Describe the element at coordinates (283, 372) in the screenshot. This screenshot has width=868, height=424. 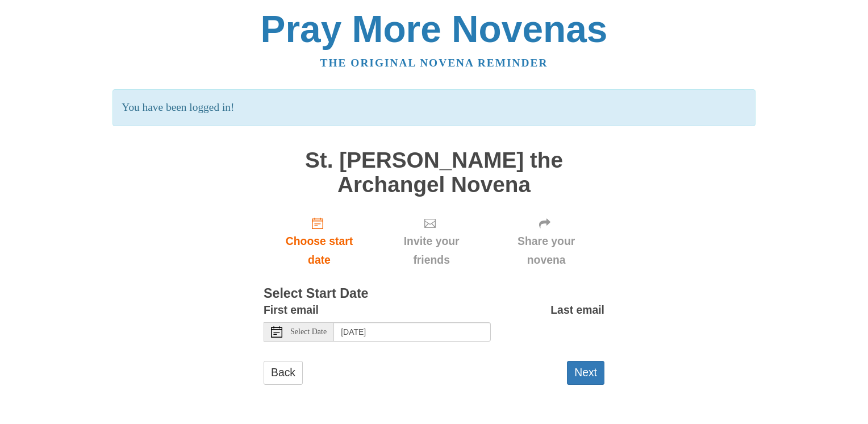
I see `a: Back` at that location.